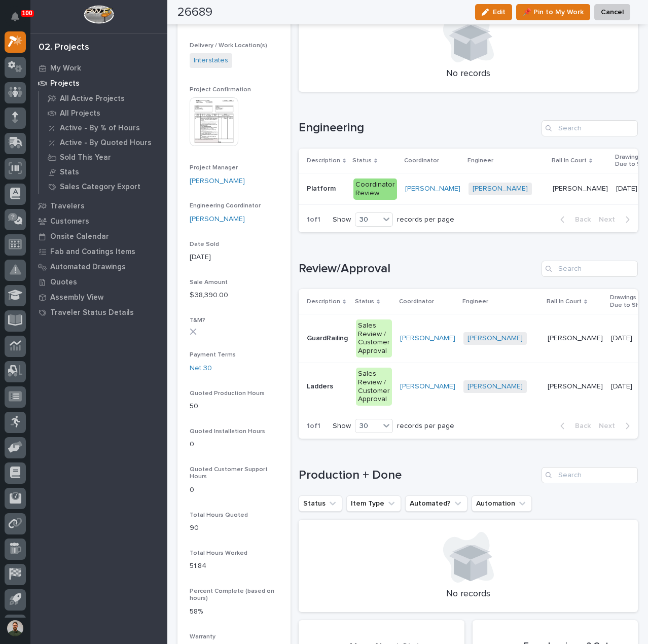 The image size is (648, 644). I want to click on p: Platform, so click(322, 187).